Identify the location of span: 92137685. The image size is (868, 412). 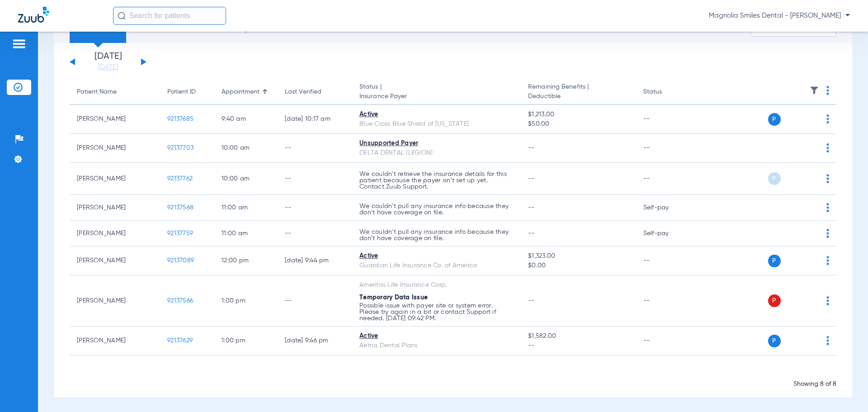
(180, 119).